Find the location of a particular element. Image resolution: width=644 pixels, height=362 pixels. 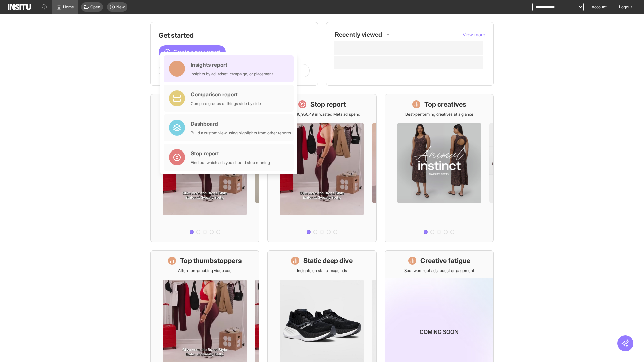

p: Save £30,950.49 in wasted Meta ad spend is located at coordinates (322, 114).